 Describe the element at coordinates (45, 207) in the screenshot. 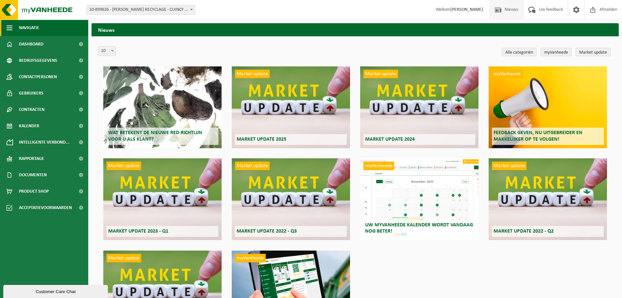

I see `span: Acceptatievoorwaarden` at that location.